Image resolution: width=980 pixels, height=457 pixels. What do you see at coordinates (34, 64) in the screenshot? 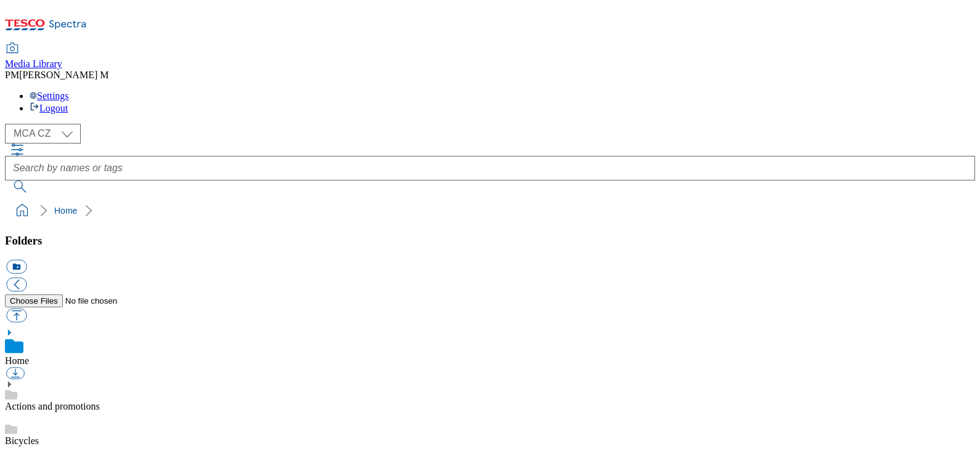
I see `span: Media Library` at bounding box center [34, 64].